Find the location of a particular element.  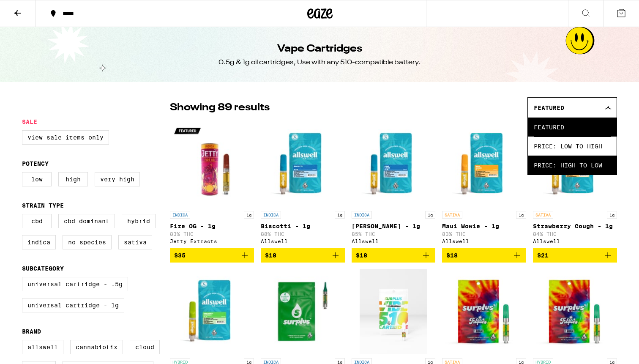

span: Price: High to Low is located at coordinates (573, 165).